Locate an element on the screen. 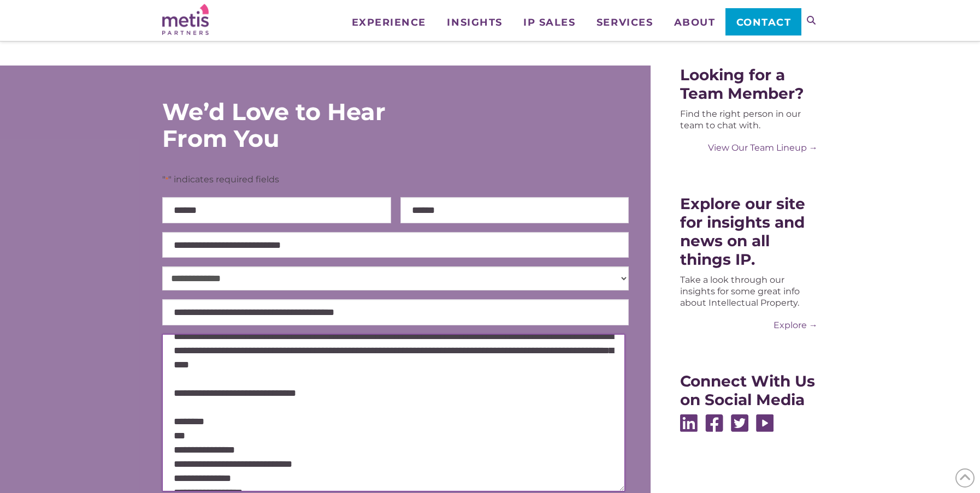 This screenshot has width=980, height=493. span: About is located at coordinates (695, 22).